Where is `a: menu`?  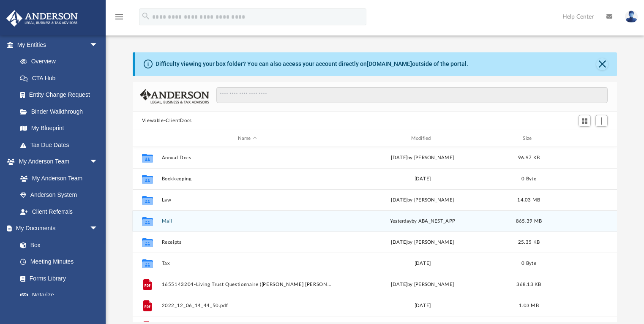 a: menu is located at coordinates (119, 19).